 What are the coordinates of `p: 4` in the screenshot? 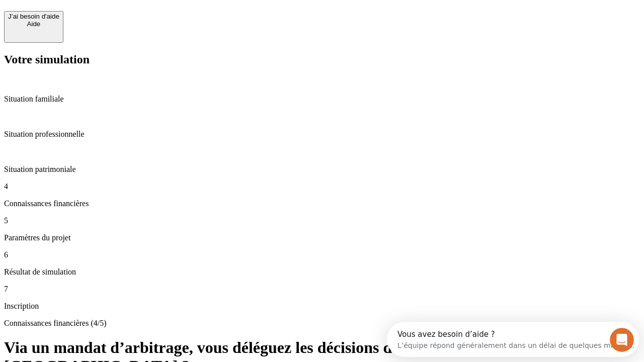 It's located at (322, 187).